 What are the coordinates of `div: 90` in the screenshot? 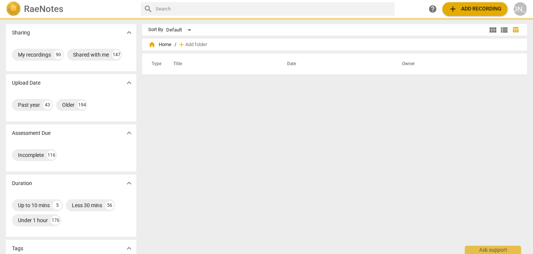 It's located at (58, 55).